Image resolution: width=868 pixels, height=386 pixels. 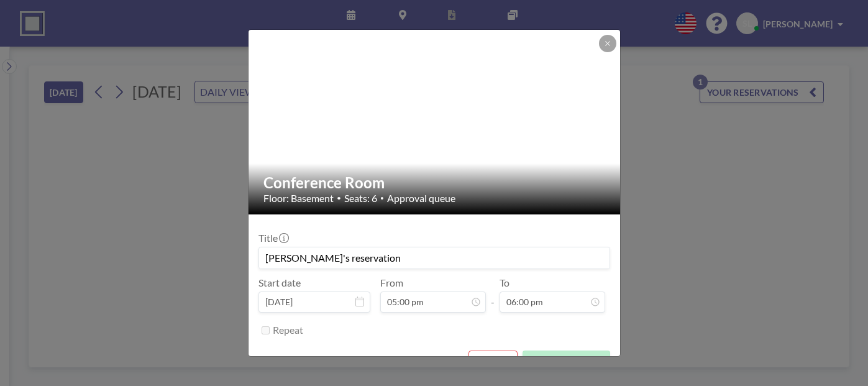 What do you see at coordinates (421, 198) in the screenshot?
I see `span: Approval queue` at bounding box center [421, 198].